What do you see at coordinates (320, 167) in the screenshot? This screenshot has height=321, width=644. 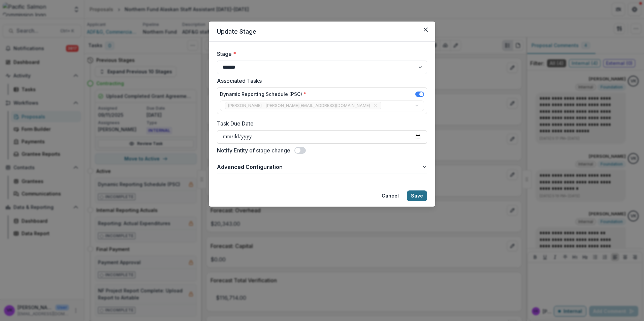 I see `span: Advanced Configuration` at bounding box center [320, 167].